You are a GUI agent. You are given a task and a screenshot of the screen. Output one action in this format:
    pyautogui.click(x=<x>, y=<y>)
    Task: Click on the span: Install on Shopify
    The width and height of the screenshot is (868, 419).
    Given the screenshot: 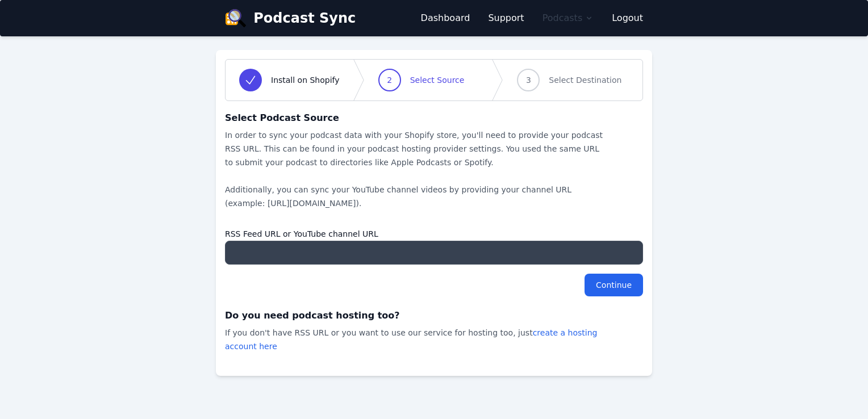 What is the action you would take?
    pyautogui.click(x=305, y=80)
    